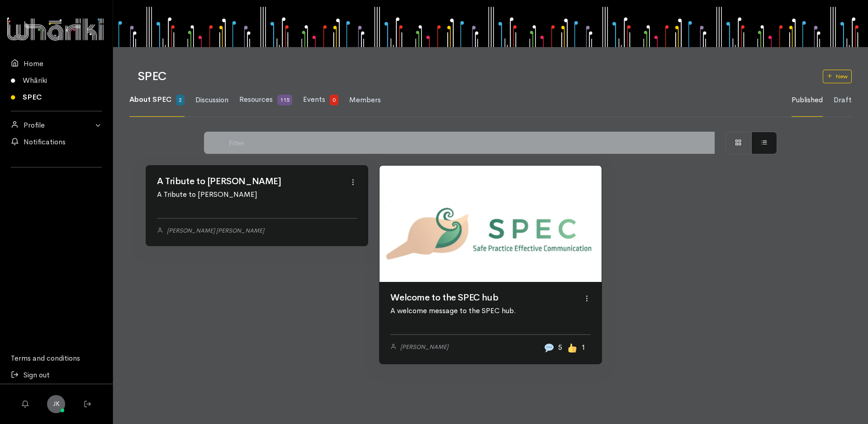 The width and height of the screenshot is (868, 424). I want to click on span: Events, so click(313, 99).